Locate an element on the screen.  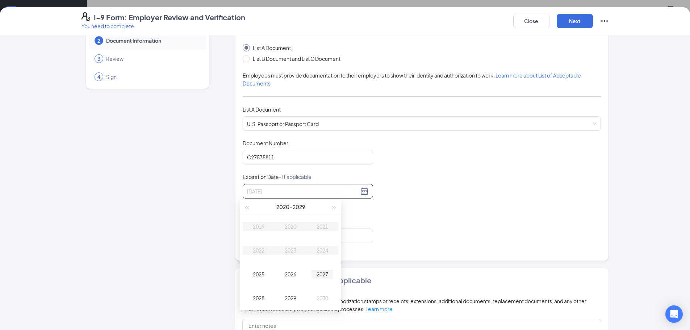
td: 2027 is located at coordinates (322, 274).